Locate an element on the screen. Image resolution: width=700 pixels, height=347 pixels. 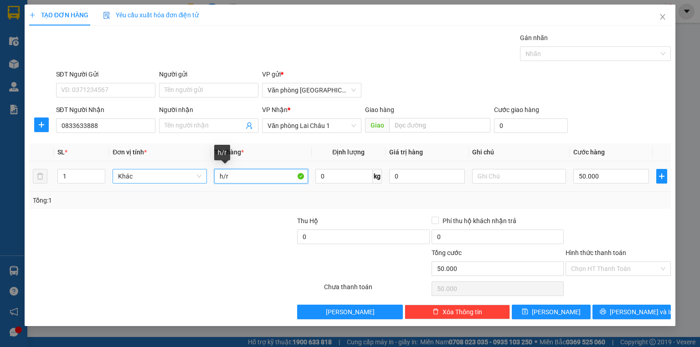
button: deleteXóa Thông tin is located at coordinates (457, 312).